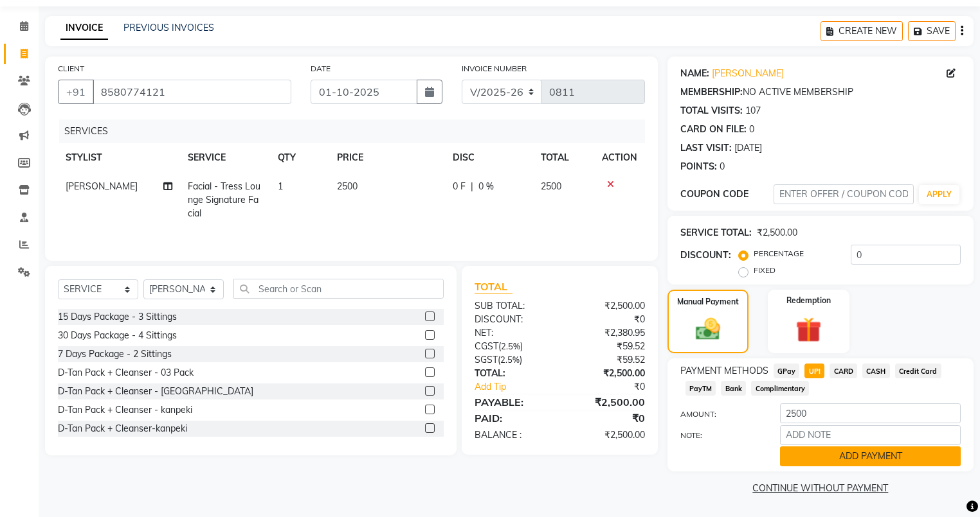  What do you see at coordinates (707, 148) in the screenshot?
I see `div: LAST VISIT:` at bounding box center [707, 148].